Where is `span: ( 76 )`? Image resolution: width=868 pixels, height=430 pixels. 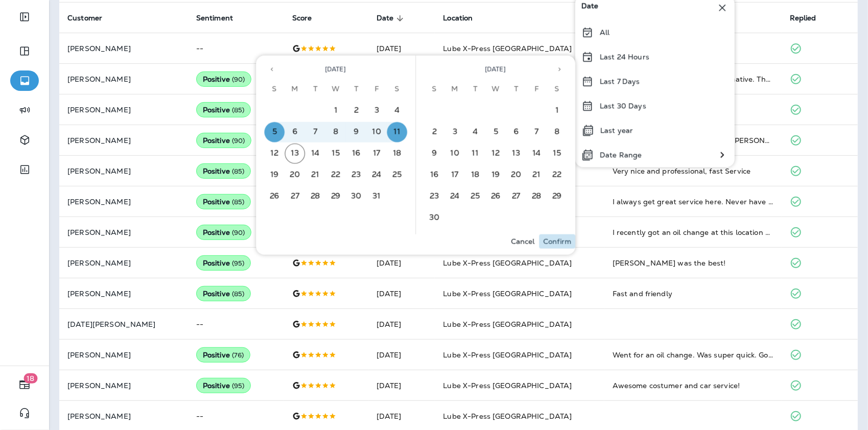
span: ( 76 ) is located at coordinates (238, 355).